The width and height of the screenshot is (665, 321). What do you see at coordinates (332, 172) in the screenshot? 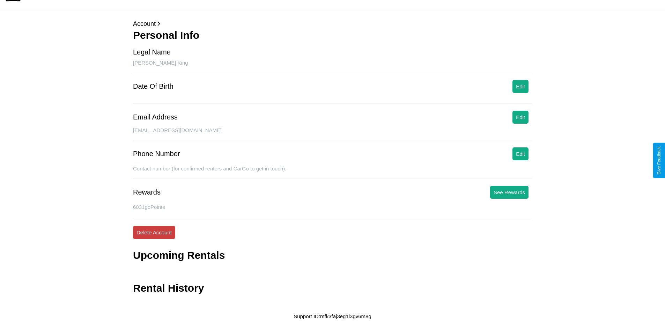
I see `div: Contact number (for confirmed renters and CarGo to get in touch).` at bounding box center [332, 172].